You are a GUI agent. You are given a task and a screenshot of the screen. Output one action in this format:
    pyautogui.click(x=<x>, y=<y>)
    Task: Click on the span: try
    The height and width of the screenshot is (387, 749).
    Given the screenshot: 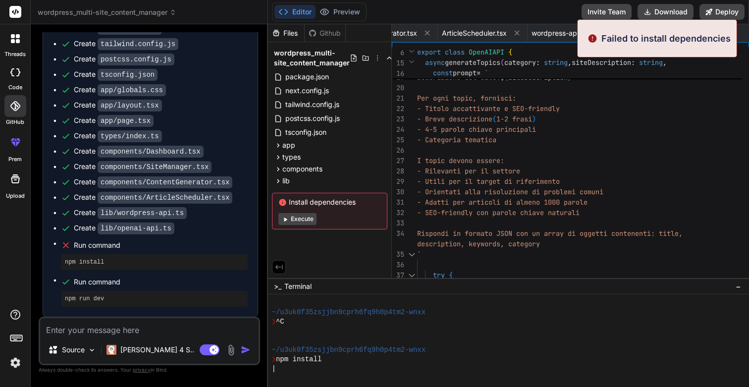 What is the action you would take?
    pyautogui.click(x=439, y=275)
    